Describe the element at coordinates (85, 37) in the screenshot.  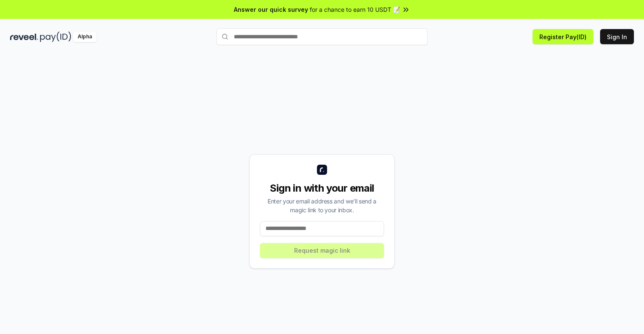
I see `div: Alpha` at that location.